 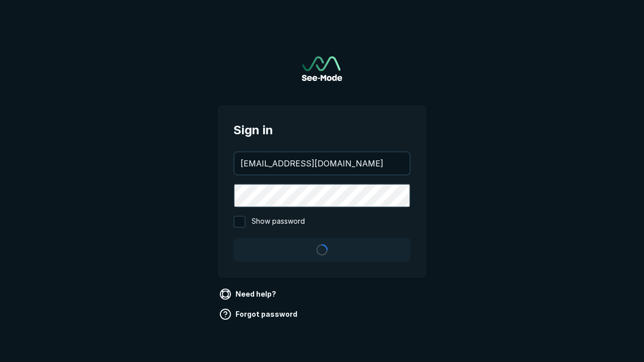 What do you see at coordinates (278, 222) in the screenshot?
I see `span: Show password` at bounding box center [278, 222].